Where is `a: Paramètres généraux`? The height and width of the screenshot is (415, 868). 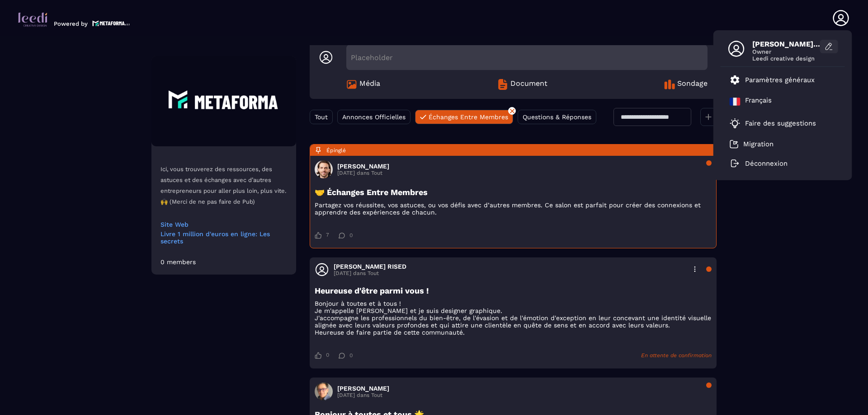
a: Paramètres généraux is located at coordinates (772, 80).